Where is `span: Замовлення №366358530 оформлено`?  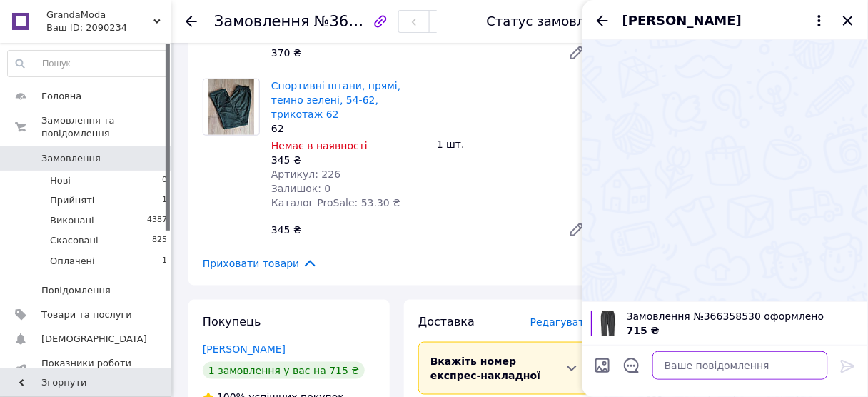 span: Замовлення №366358530 оформлено is located at coordinates (742, 316).